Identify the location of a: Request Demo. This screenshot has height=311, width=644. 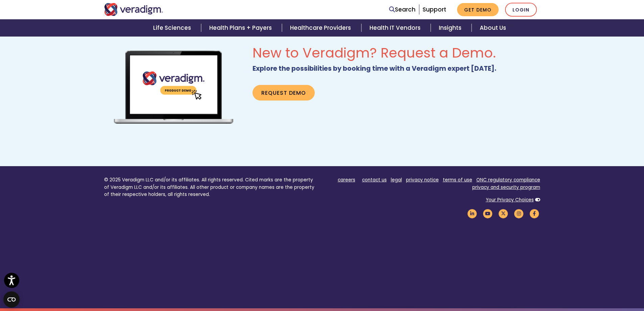
(284, 93).